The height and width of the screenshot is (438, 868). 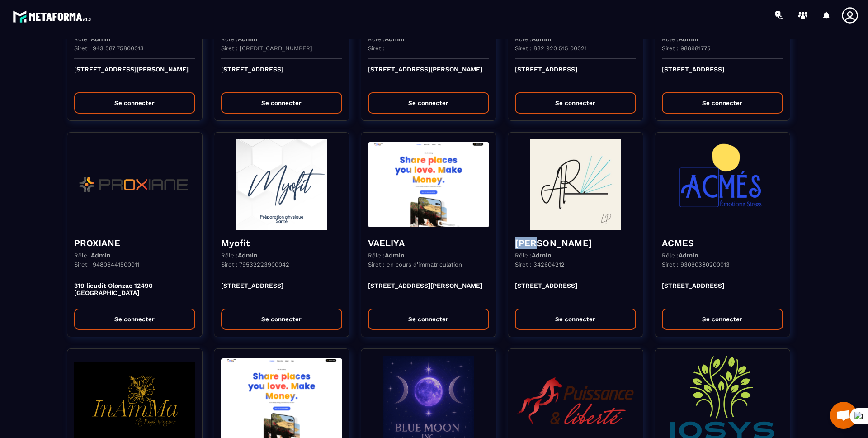 What do you see at coordinates (107, 264) in the screenshot?
I see `p: Siret : 94806441500011` at bounding box center [107, 264].